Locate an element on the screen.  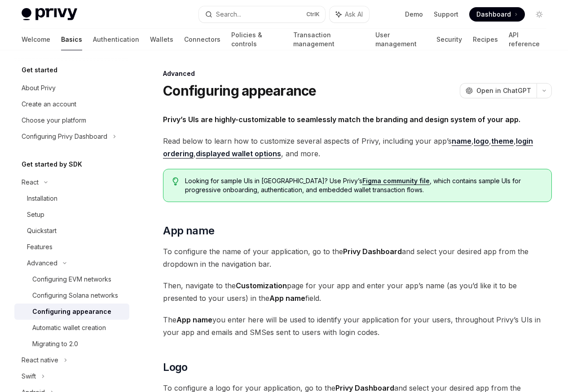
svg: Tip is located at coordinates (175, 181).